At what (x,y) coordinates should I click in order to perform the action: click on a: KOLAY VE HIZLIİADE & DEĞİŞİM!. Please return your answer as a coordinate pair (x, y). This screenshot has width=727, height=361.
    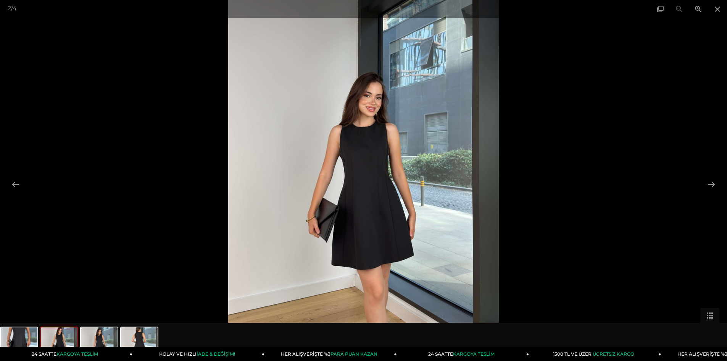
    Looking at the image, I should click on (199, 354).